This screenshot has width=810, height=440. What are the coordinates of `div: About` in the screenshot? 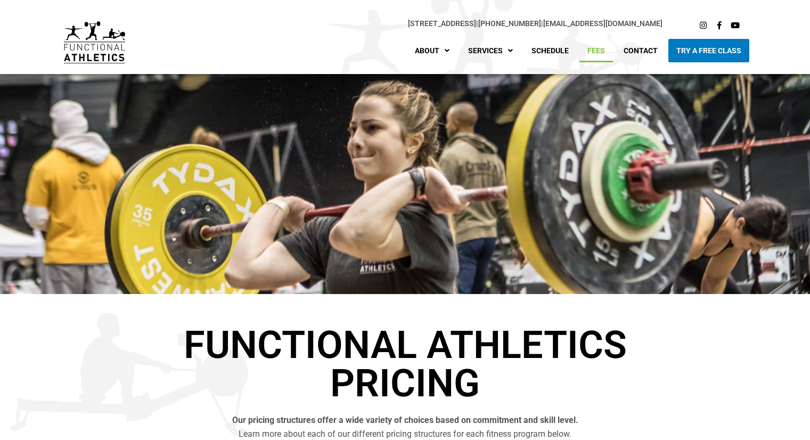 It's located at (432, 51).